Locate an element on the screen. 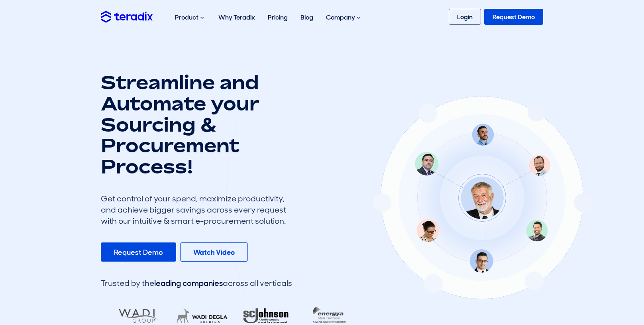 This screenshot has height=325, width=644. div: Trusted by the across all verticals is located at coordinates (197, 283).